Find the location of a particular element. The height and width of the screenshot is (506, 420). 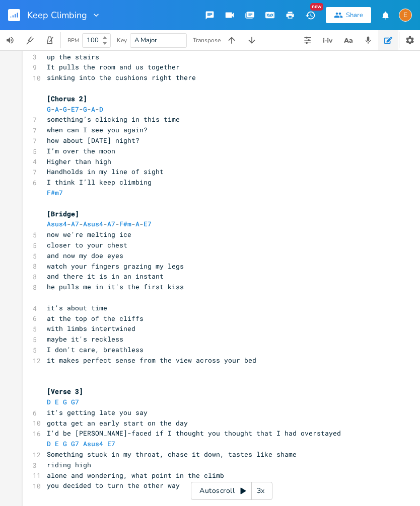

span: I don't care, breathless is located at coordinates (95, 350).